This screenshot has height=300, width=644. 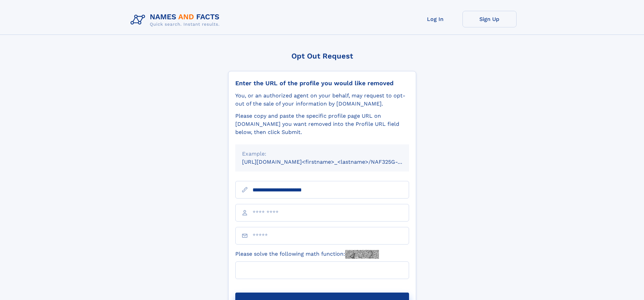 What do you see at coordinates (435, 19) in the screenshot?
I see `a: Log In` at bounding box center [435, 19].